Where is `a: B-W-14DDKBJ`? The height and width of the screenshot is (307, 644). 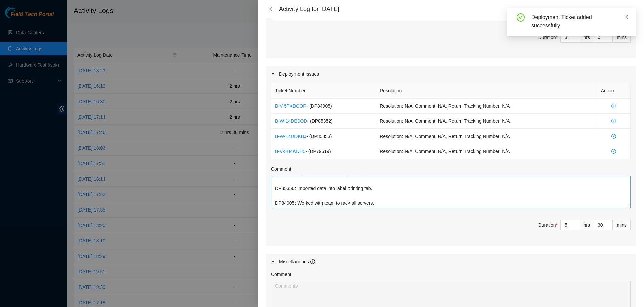
a: B-W-14DDKBJ is located at coordinates (291, 136).